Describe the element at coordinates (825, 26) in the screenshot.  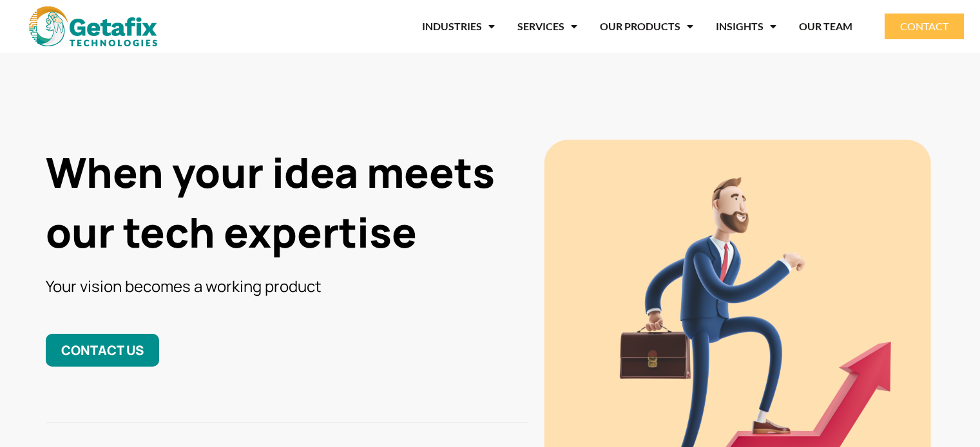
I see `a: OUR TEAM` at that location.